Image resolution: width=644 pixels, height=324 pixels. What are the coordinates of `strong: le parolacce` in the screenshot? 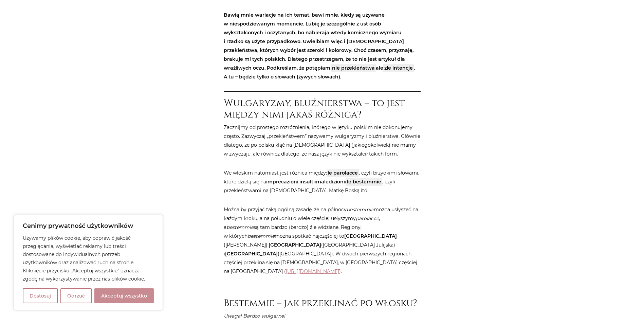 It's located at (342, 173).